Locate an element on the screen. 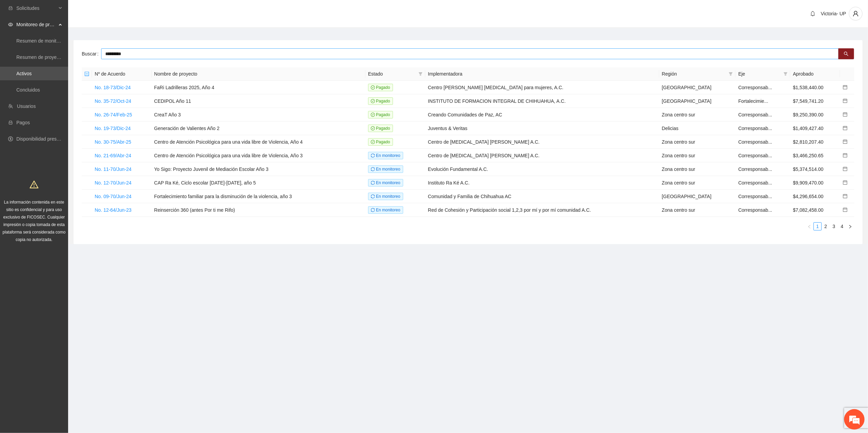 The image size is (868, 433). td: Instituto Ra Ké A.C. is located at coordinates (542, 183).